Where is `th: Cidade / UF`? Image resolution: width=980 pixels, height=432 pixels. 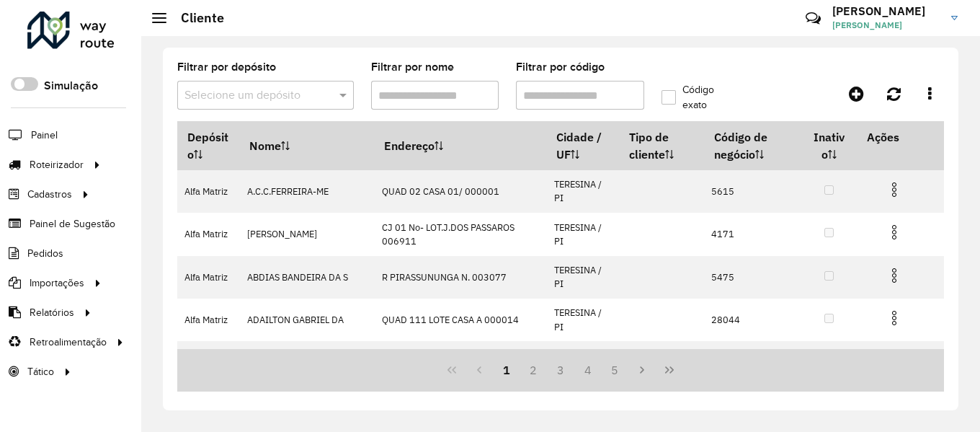
th: Cidade / UF is located at coordinates (582, 145).